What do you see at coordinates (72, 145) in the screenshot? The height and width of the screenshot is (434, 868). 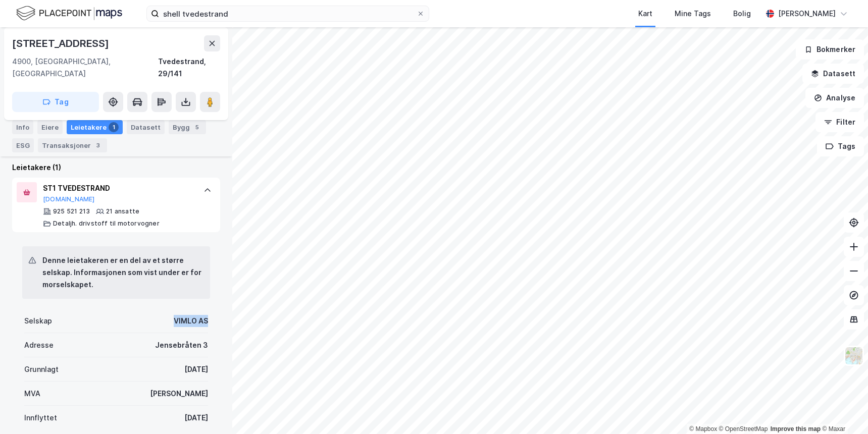 I see `div: Transaksjoner` at bounding box center [72, 145].